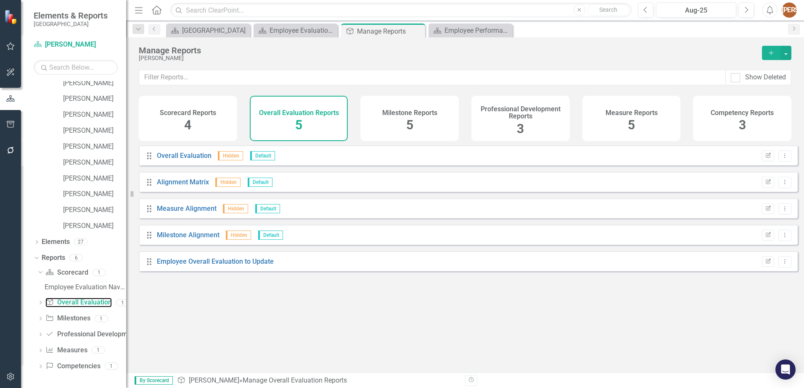  I want to click on div: 27, so click(81, 242).